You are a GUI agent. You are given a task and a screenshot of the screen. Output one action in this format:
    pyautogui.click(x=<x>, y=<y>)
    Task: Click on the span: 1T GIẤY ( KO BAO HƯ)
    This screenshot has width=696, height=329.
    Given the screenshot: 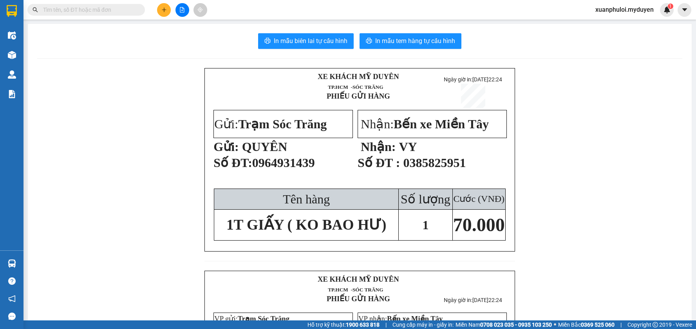 What is the action you would take?
    pyautogui.click(x=306, y=225)
    